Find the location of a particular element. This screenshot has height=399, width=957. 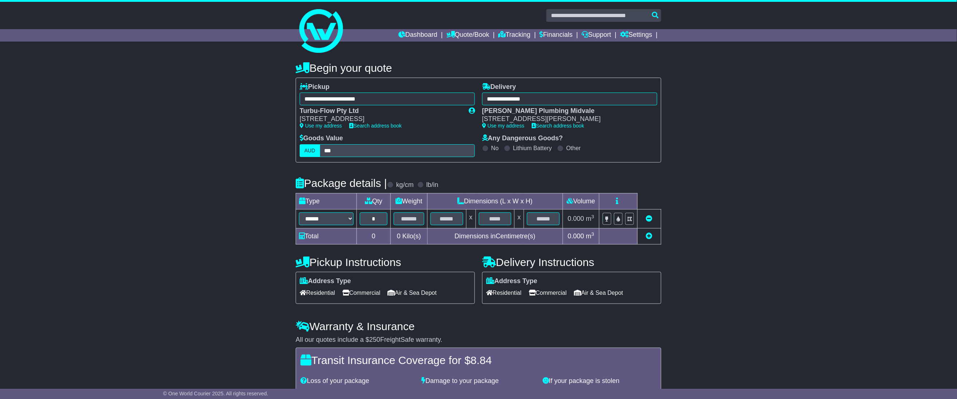

div: Damage to your package is located at coordinates (479, 381).